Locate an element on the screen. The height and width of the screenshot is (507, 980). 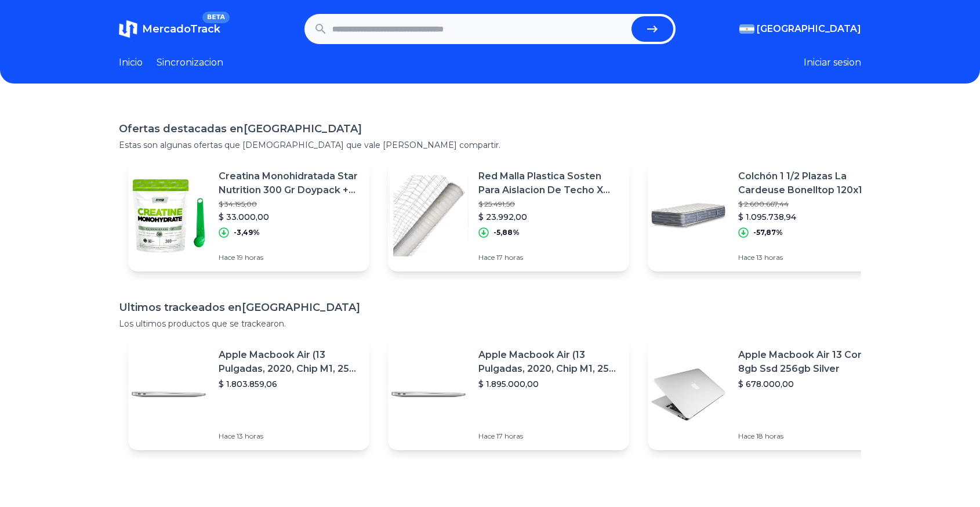
a: Sincronizacion is located at coordinates (189, 63).